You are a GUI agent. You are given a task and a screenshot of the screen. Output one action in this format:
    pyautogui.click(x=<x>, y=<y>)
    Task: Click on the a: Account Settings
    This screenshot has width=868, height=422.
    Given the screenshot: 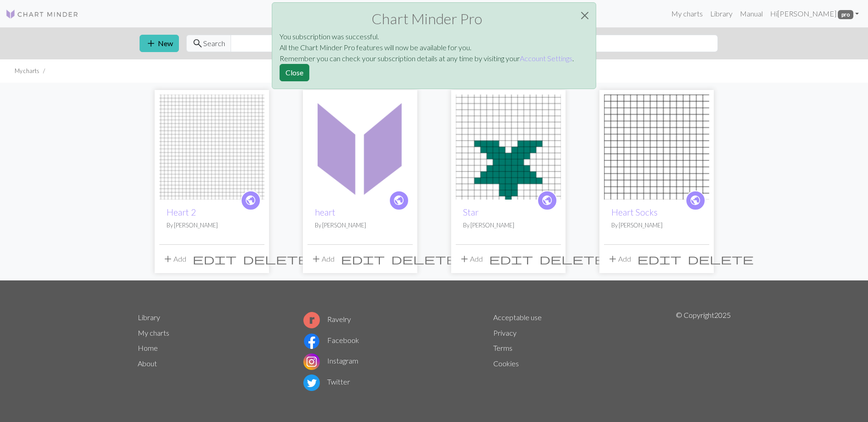 What is the action you would take?
    pyautogui.click(x=546, y=58)
    